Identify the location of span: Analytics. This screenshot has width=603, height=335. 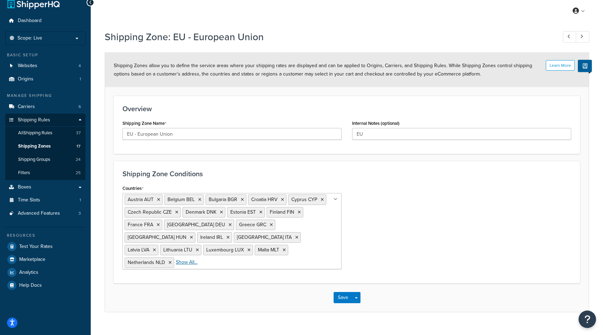
(29, 272).